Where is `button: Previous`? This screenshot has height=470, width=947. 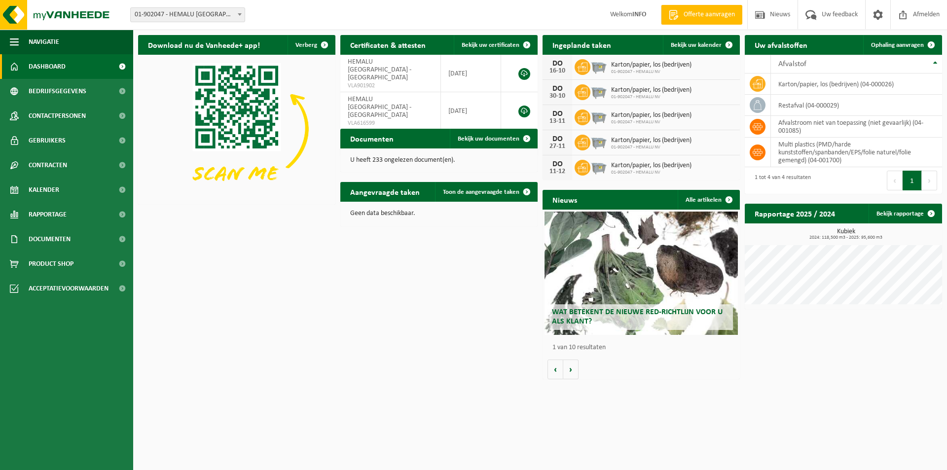
button: Previous is located at coordinates (894, 180).